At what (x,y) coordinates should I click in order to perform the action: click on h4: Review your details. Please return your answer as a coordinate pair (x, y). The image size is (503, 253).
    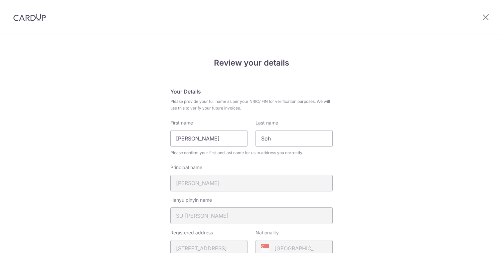
    Looking at the image, I should click on (251, 63).